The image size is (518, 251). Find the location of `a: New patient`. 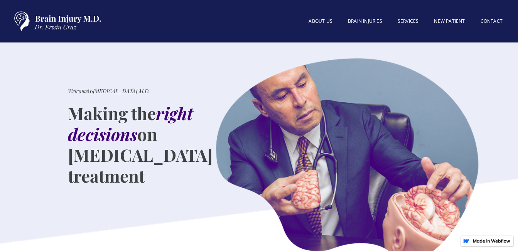

a: New patient is located at coordinates (450, 21).